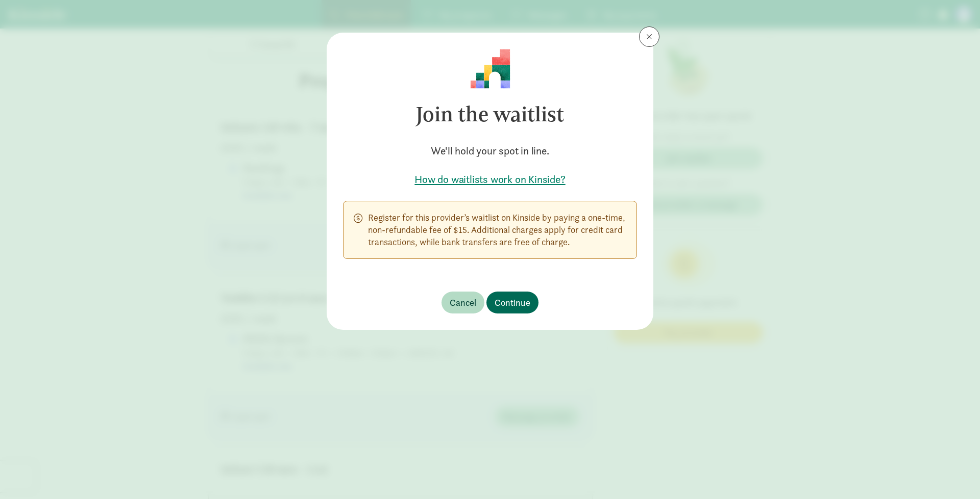 The height and width of the screenshot is (499, 980). What do you see at coordinates (463, 302) in the screenshot?
I see `span: Cancel` at bounding box center [463, 302].